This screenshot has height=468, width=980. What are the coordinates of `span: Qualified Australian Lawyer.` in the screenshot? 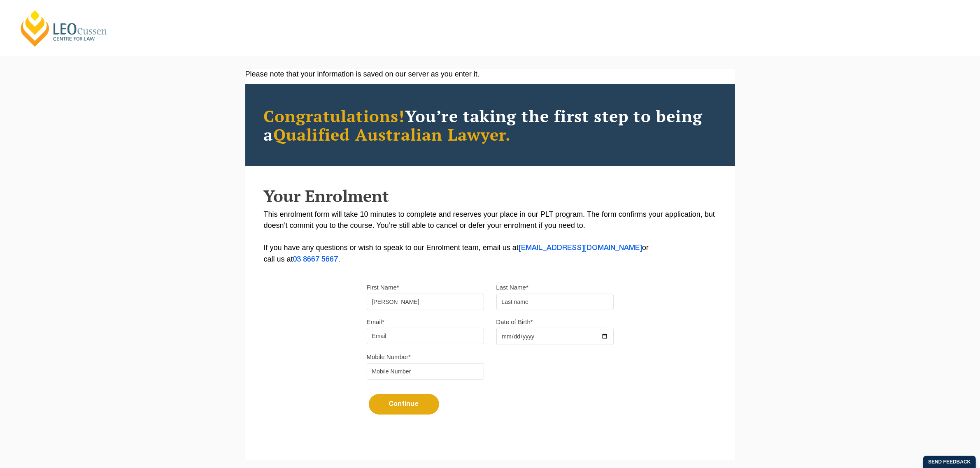 It's located at (392, 135).